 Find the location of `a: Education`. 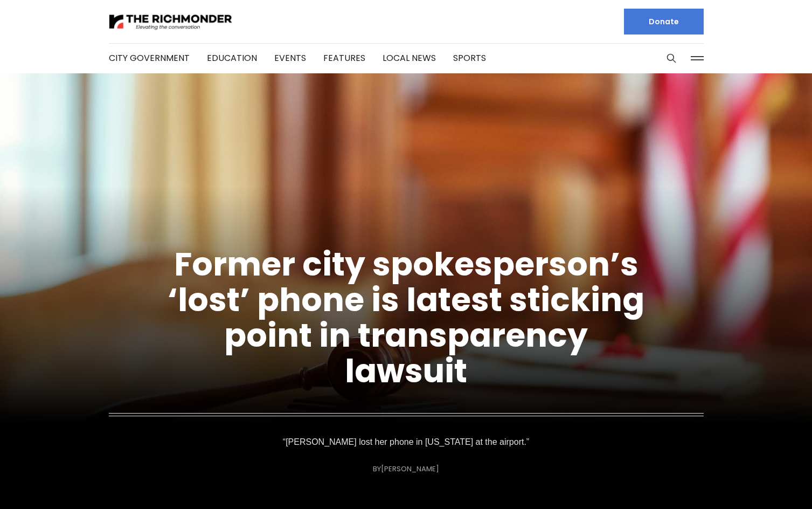

a: Education is located at coordinates (232, 58).